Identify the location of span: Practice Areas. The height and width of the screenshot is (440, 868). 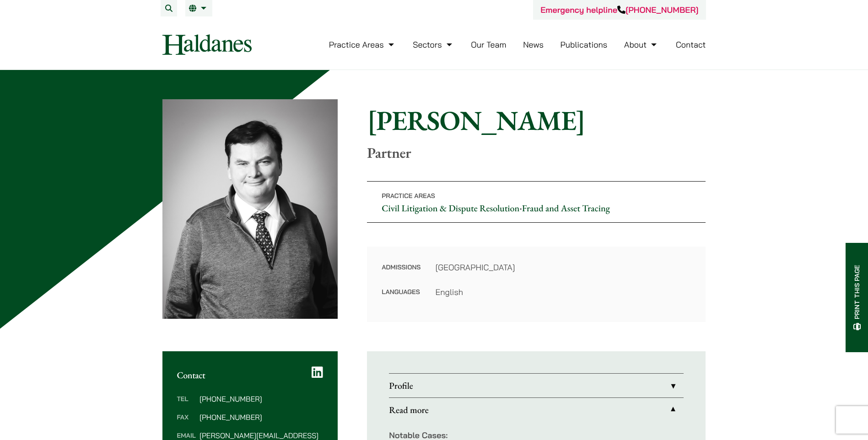
(408, 196).